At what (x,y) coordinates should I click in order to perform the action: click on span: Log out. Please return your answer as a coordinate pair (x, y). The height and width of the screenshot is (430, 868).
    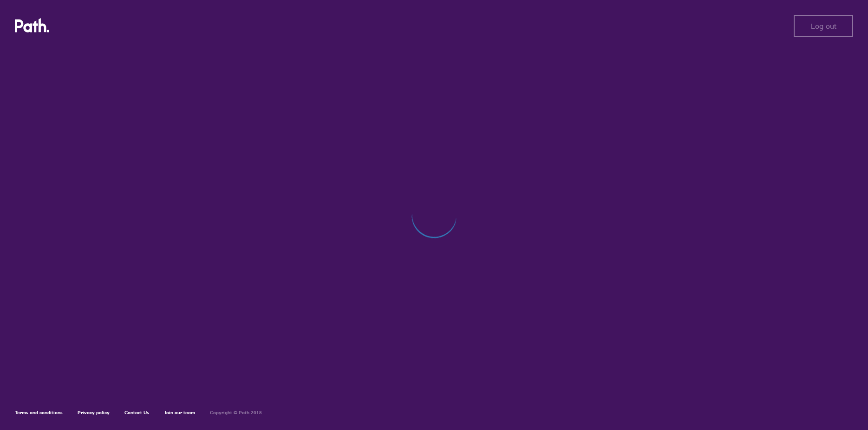
    Looking at the image, I should click on (823, 26).